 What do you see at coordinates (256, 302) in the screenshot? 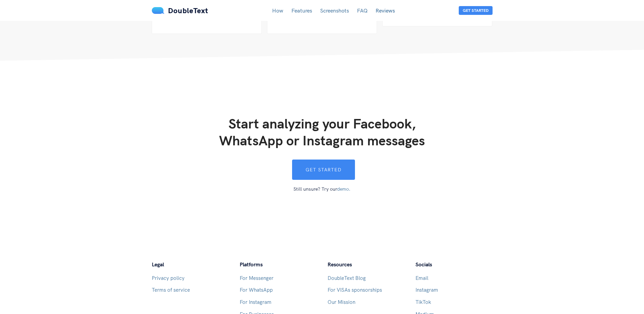
I see `a: For Instagram` at bounding box center [256, 302].